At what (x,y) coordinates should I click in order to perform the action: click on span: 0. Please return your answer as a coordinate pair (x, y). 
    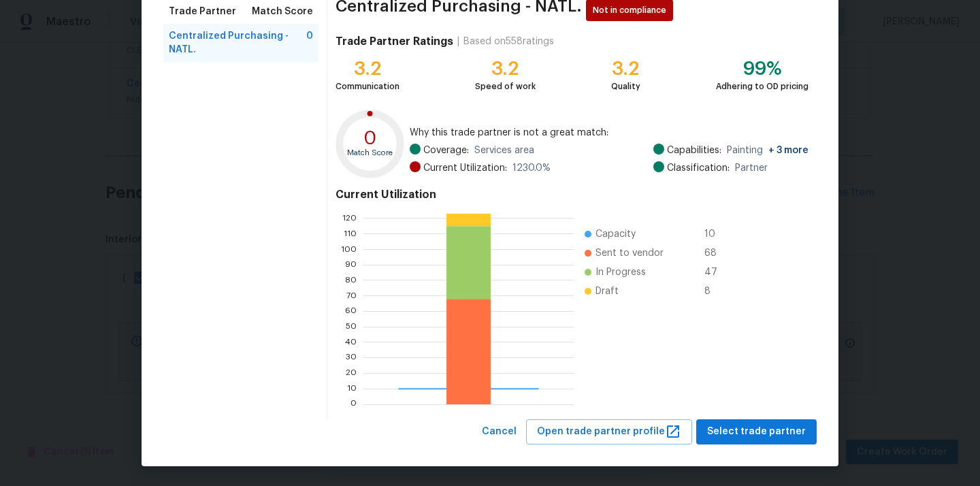
    Looking at the image, I should click on (309, 43).